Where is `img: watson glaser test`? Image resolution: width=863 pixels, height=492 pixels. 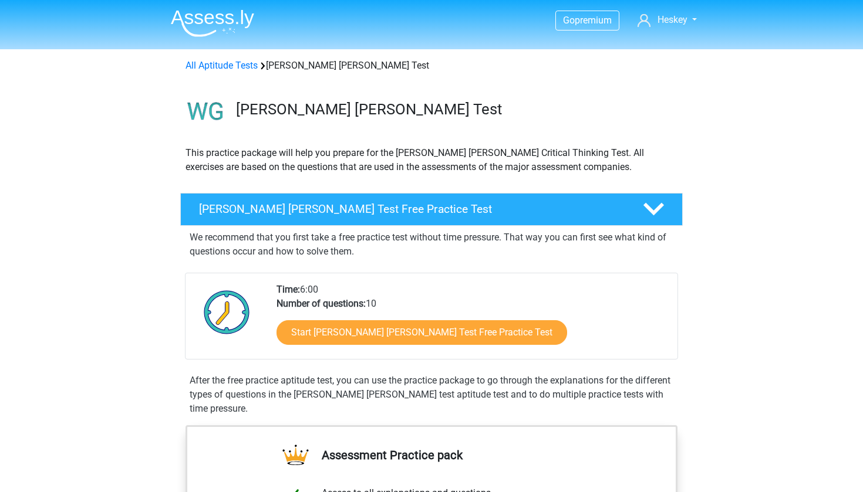 img: watson glaser test is located at coordinates (205, 111).